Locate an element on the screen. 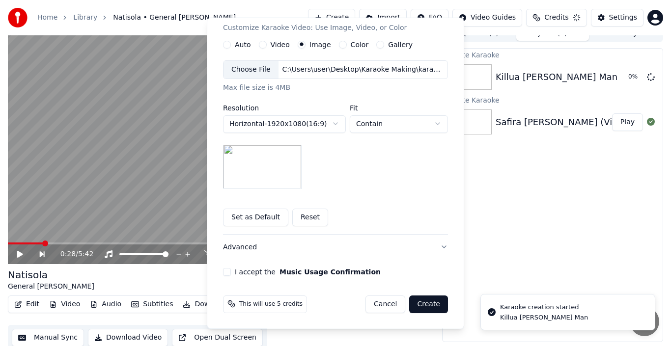 Image resolution: width=671 pixels, height=346 pixels. div: C:\Users\user\Desktop\Karaoke Making\karaoke backdrounnd.jpg is located at coordinates (362, 69).